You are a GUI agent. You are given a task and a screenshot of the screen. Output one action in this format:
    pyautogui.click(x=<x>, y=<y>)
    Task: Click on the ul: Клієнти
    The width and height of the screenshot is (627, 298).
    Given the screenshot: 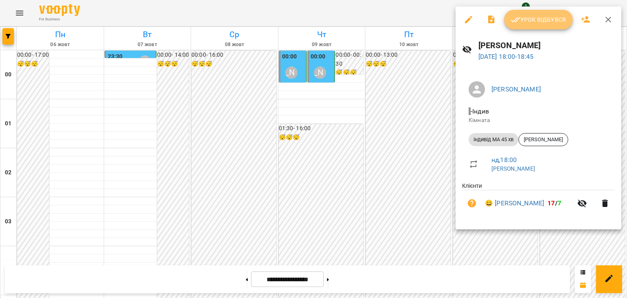 What is the action you would take?
    pyautogui.click(x=539, y=200)
    